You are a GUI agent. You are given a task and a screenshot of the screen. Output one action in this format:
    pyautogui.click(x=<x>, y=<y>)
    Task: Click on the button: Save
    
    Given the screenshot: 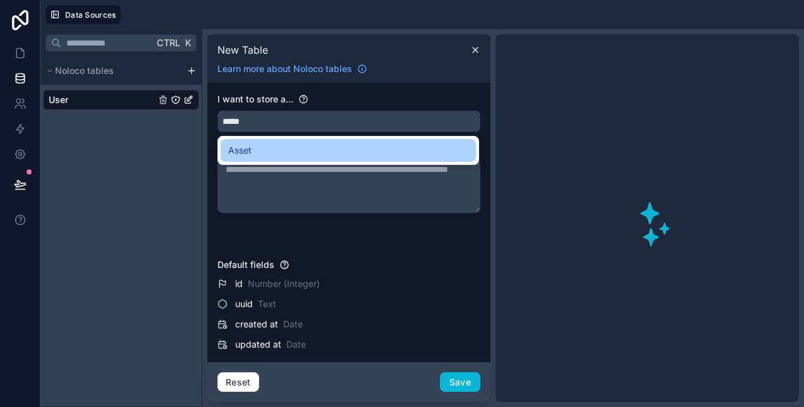 What is the action you would take?
    pyautogui.click(x=460, y=382)
    